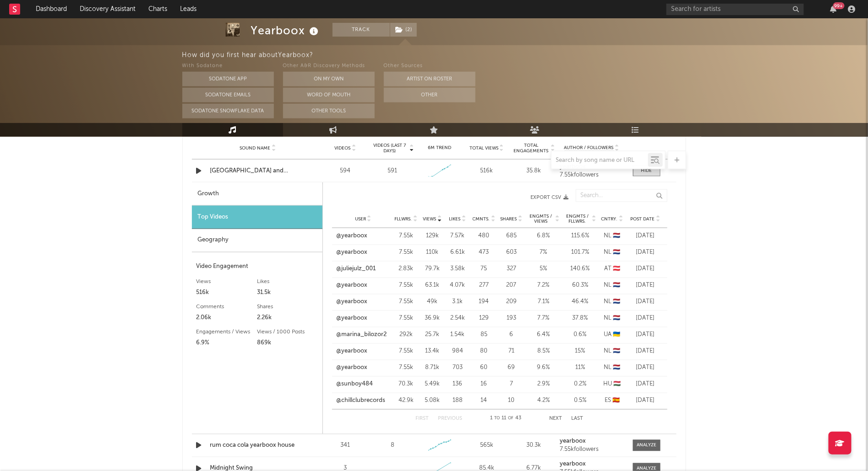 This screenshot has width=868, height=471. I want to click on span: Cntry., so click(609, 219).